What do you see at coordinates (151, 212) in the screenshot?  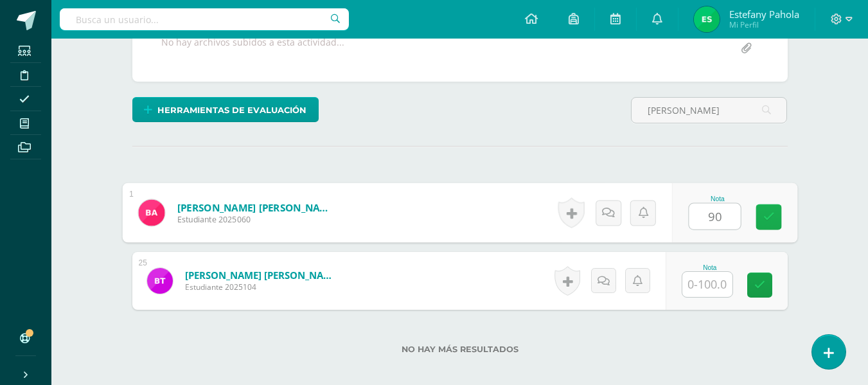 I see `img: 500401bd58dd7613e606794c6fb5ae9a.png` at bounding box center [151, 212].